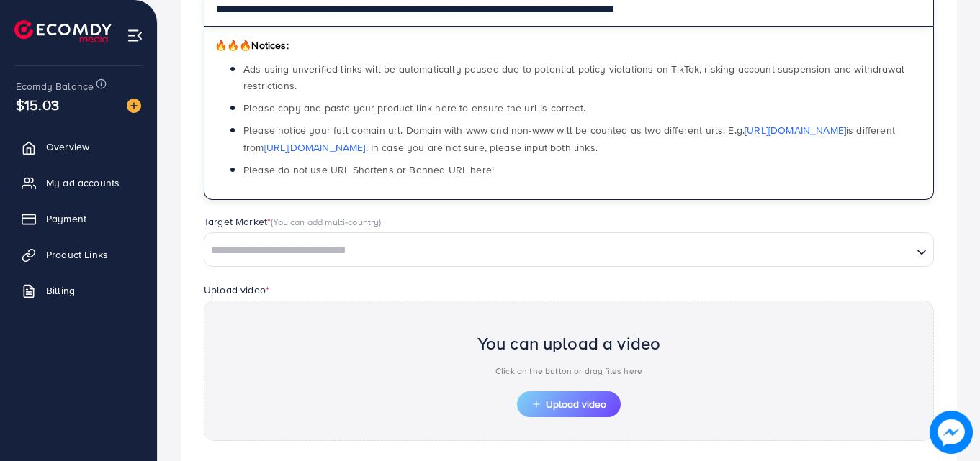 This screenshot has height=461, width=980. What do you see at coordinates (78, 218) in the screenshot?
I see `a: Payment` at bounding box center [78, 218].